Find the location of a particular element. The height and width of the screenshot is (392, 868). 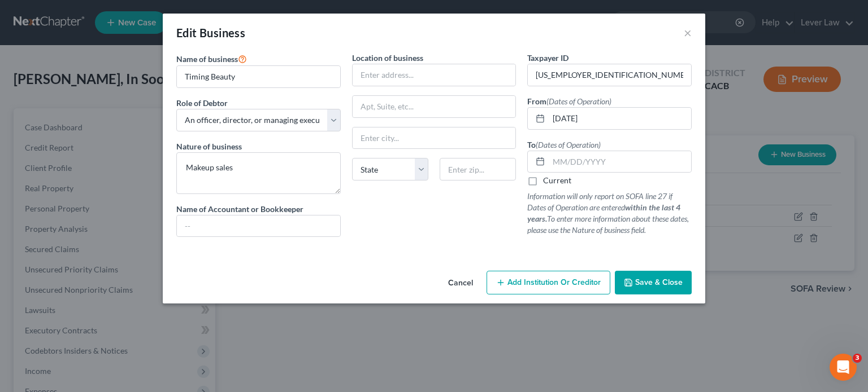

label: From is located at coordinates (569, 101).